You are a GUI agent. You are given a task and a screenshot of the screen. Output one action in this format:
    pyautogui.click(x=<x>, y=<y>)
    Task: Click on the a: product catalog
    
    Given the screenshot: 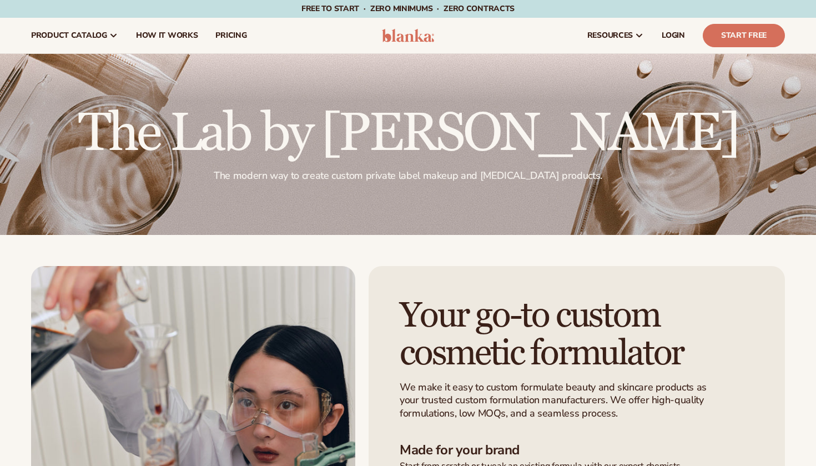 What is the action you would take?
    pyautogui.click(x=74, y=36)
    